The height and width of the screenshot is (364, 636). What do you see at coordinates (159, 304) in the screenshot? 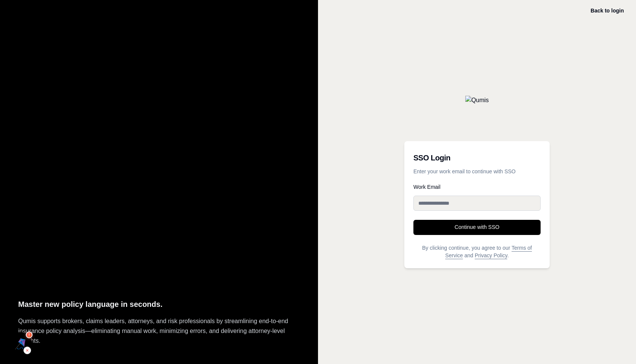
I see `p: Master new policy language in seconds.` at bounding box center [159, 304].